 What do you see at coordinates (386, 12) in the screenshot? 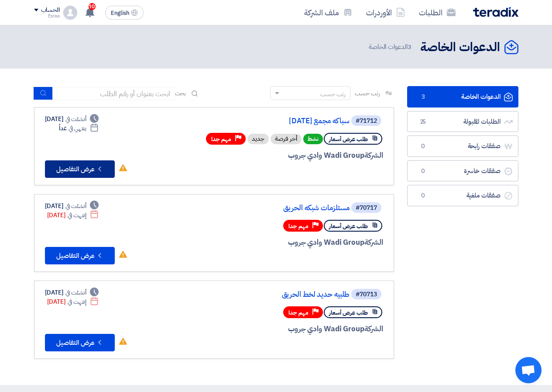
I see `a: الأوردرات` at bounding box center [386, 12].